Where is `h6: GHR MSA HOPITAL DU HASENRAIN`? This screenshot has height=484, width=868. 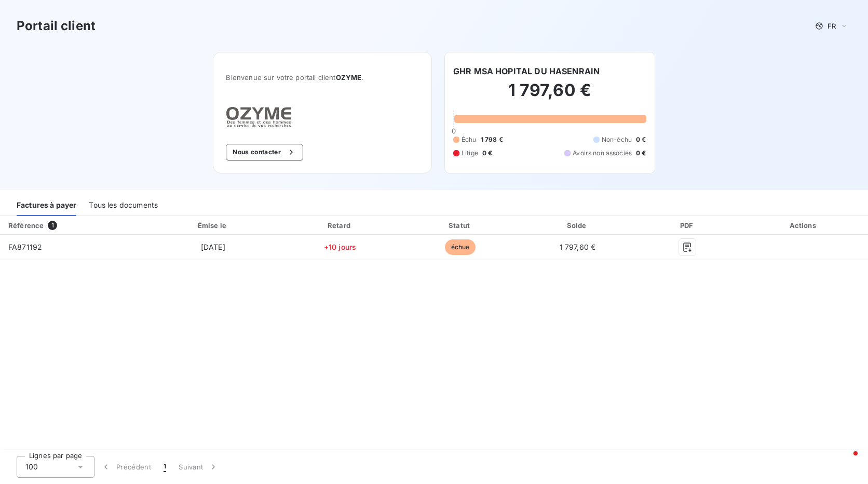
h6: GHR MSA HOPITAL DU HASENRAIN is located at coordinates (527, 71).